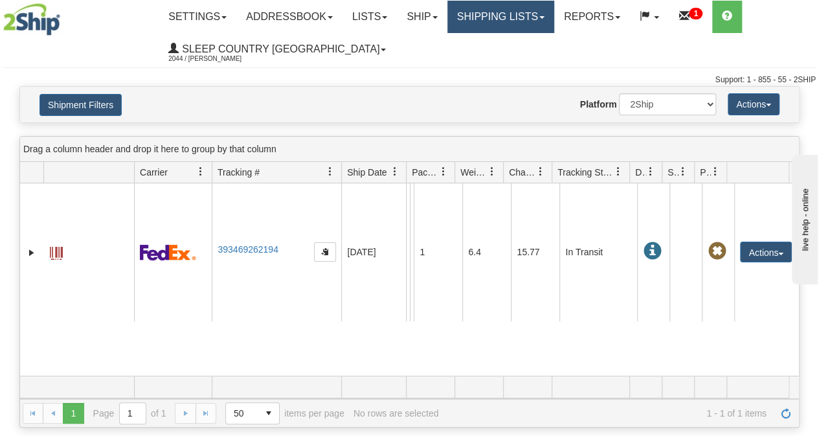  Describe the element at coordinates (32, 252) in the screenshot. I see `a: Expand` at that location.